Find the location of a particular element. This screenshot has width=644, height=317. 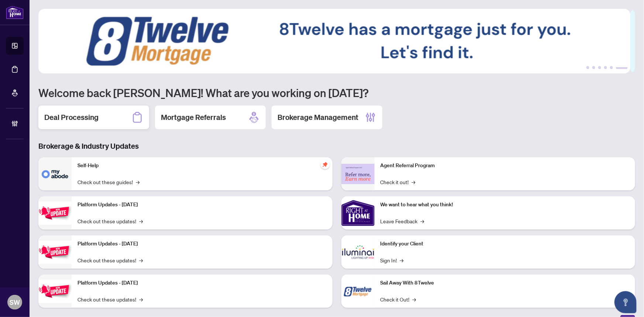

a: Check it out!→ is located at coordinates (398, 182).